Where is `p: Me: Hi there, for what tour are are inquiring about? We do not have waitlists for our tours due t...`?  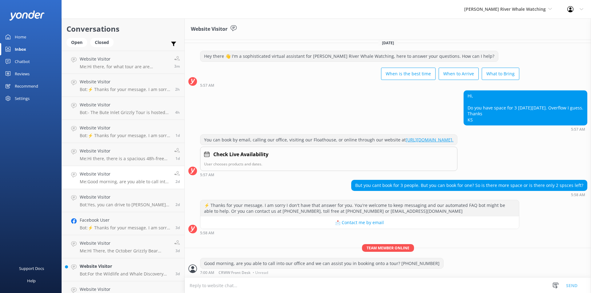 p: Me: Hi there, for what tour are are inquiring about? We do not have waitlists for our tours due t... is located at coordinates (125, 67).